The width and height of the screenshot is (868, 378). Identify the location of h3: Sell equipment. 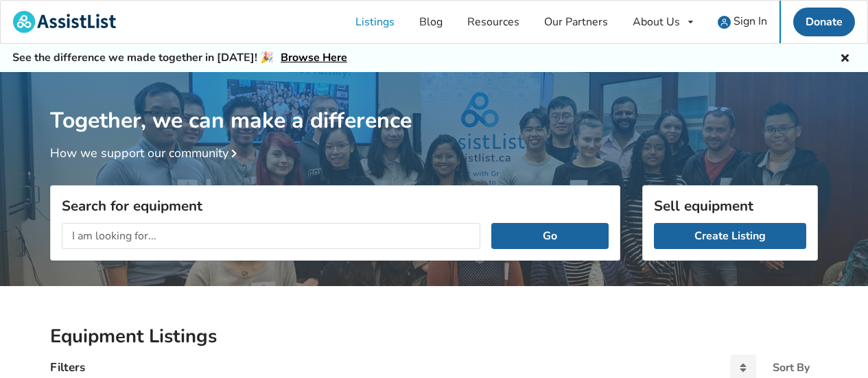
(729, 205).